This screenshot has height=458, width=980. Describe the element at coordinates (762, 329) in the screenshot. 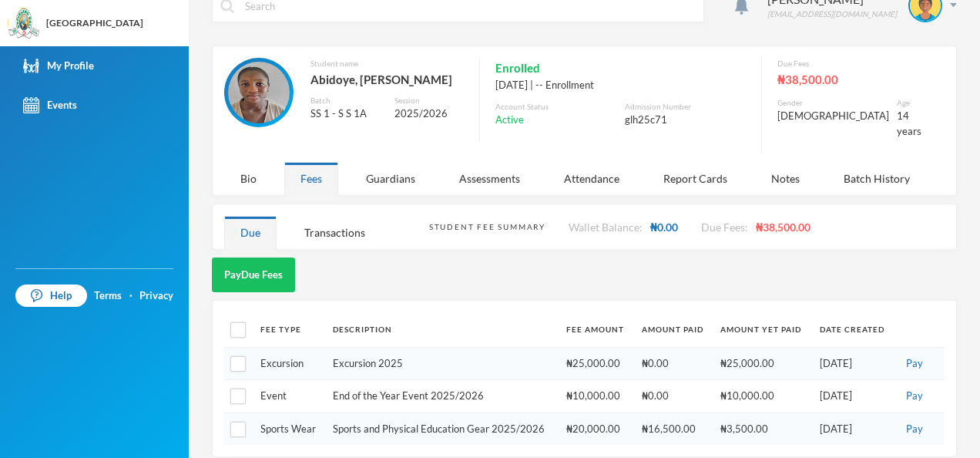

I see `th: Amount Yet Paid` at that location.